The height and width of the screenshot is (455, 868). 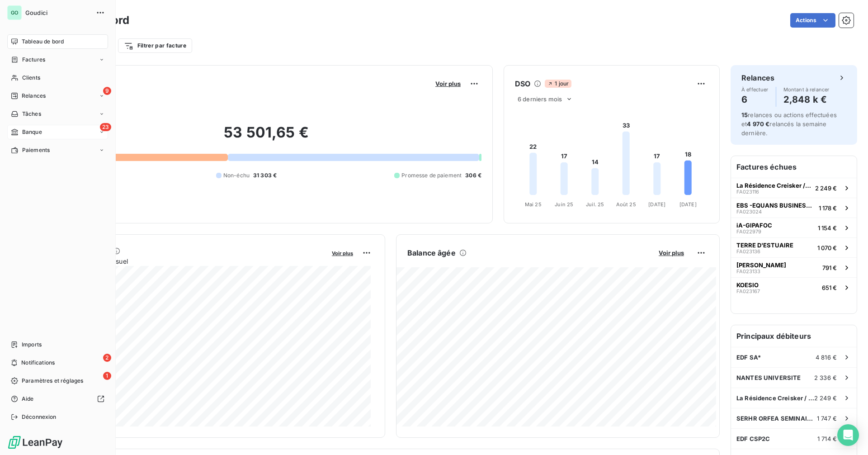 What do you see at coordinates (266, 137) in the screenshot?
I see `h2: 53 501,65 €` at bounding box center [266, 137].